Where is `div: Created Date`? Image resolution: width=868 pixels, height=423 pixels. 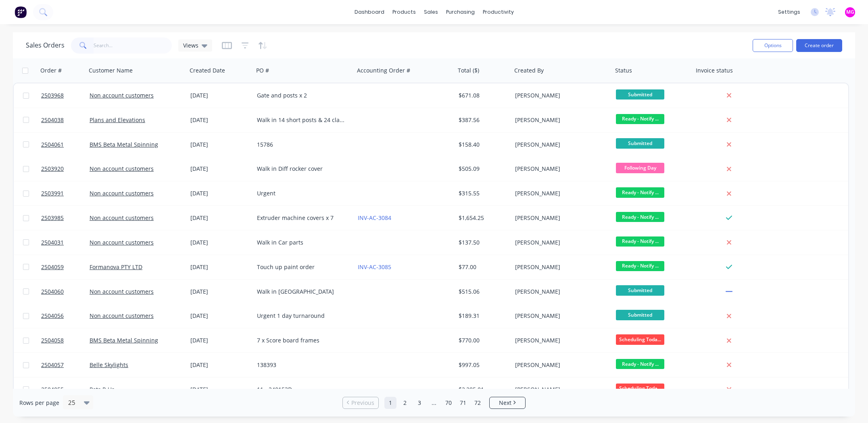 div: Created Date is located at coordinates (207, 70).